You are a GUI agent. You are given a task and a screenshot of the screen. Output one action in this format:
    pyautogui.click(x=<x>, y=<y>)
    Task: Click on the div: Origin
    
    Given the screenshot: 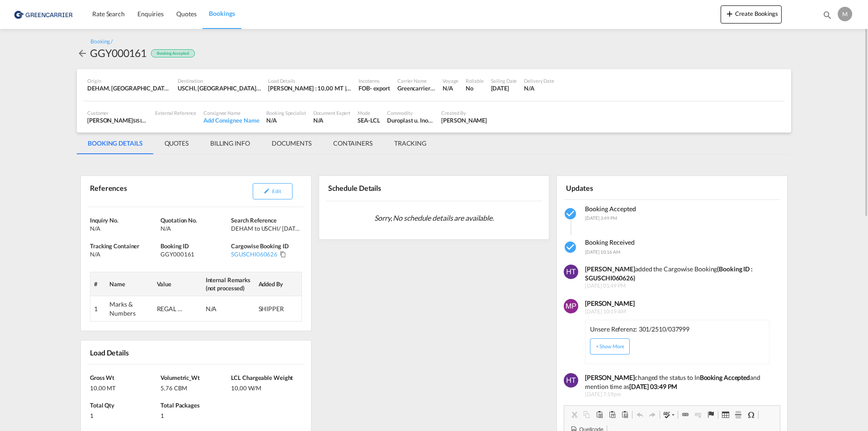 What is the action you would take?
    pyautogui.click(x=129, y=81)
    